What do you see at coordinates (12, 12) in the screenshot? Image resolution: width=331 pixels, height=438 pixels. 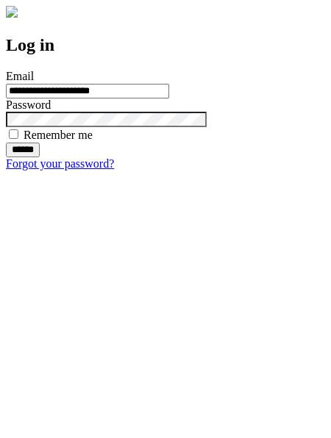 I see `img: logo-4e3dc11c47720685a147b03b5a06dd966a58ff35d612b21f08c02c0306f2b779.png` at bounding box center [12, 12].